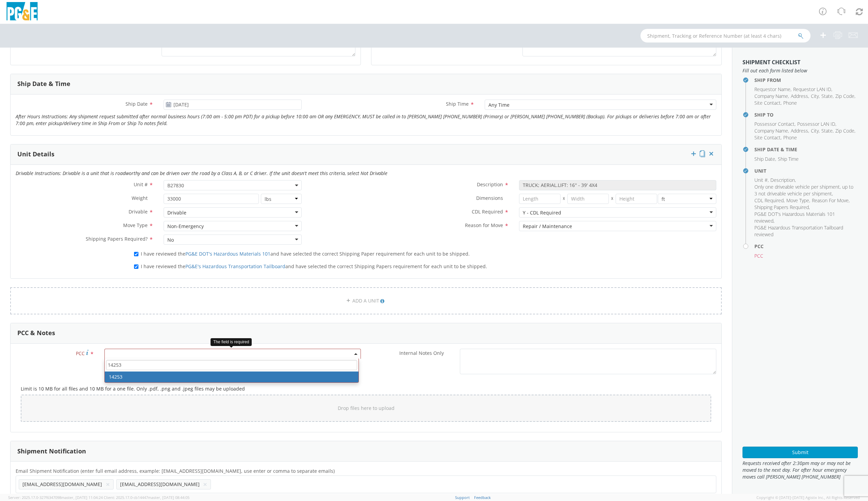 The height and width of the screenshot is (501, 868). What do you see at coordinates (636, 199) in the screenshot?
I see `input: Height` at bounding box center [636, 199].